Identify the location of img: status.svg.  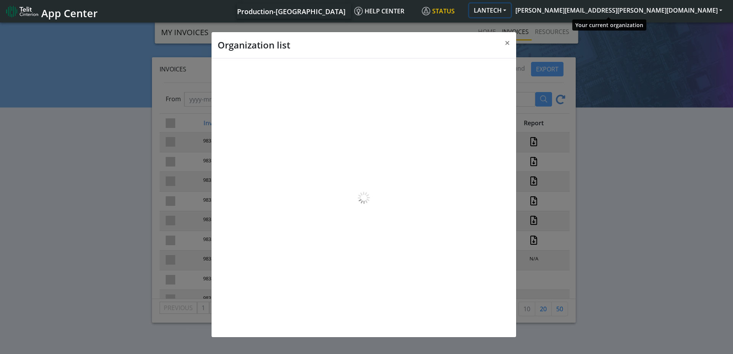
(426, 11).